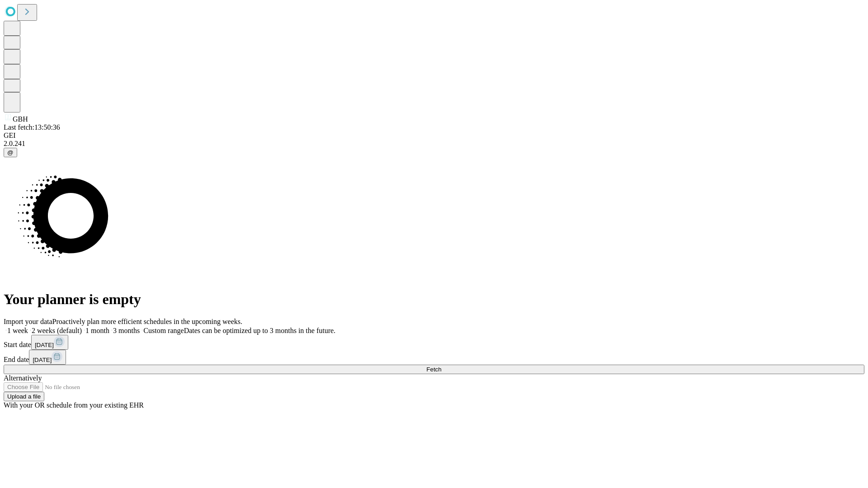 Image resolution: width=868 pixels, height=488 pixels. What do you see at coordinates (97, 331) in the screenshot?
I see `span: 1 month` at bounding box center [97, 331].